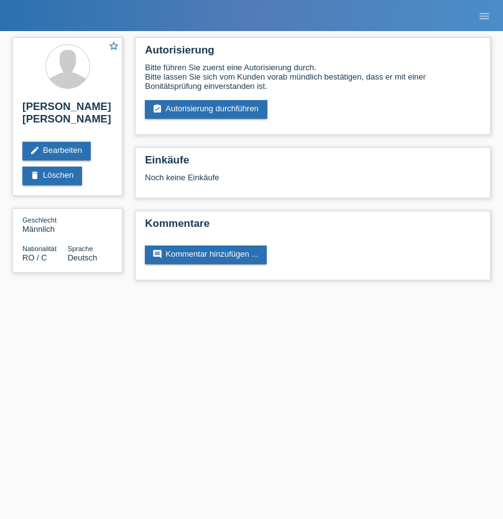  I want to click on i: comment, so click(157, 254).